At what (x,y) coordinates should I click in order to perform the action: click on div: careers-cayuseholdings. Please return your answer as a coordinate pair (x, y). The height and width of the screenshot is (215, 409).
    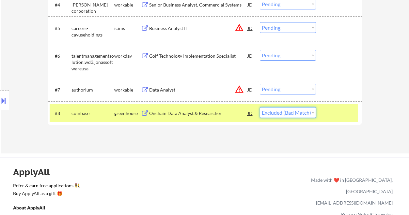
    Looking at the image, I should click on (93, 31).